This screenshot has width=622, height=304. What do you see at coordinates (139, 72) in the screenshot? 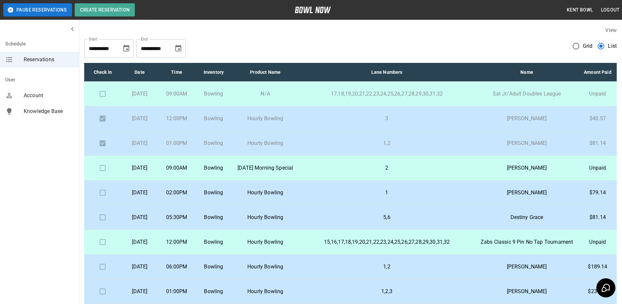
I see `th: Date` at bounding box center [139, 72].